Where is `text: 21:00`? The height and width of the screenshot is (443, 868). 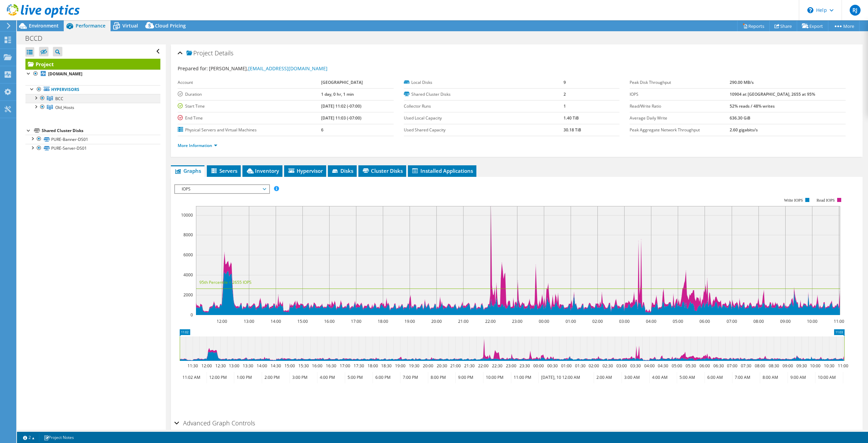
text: 21:00 is located at coordinates (464, 321).